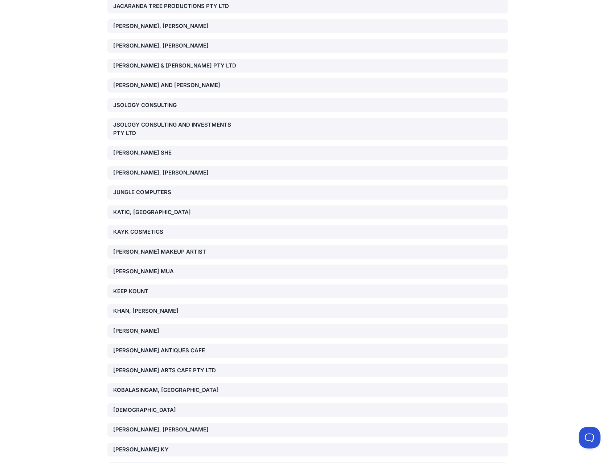  I want to click on div: JACARANDA TREE PRODUCTIONS PTY LTD, so click(177, 6).